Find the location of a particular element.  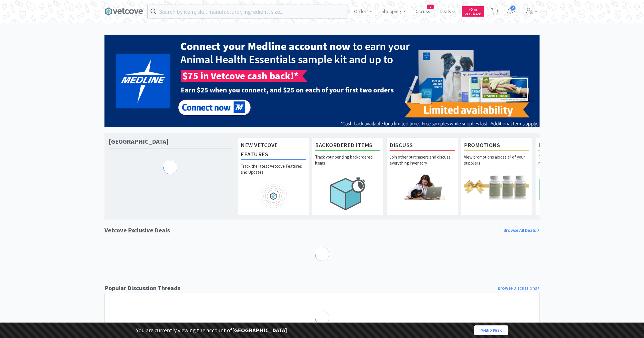

a: ListsQuickly compare prices across your most commonly ordered items is located at coordinates (571, 176).